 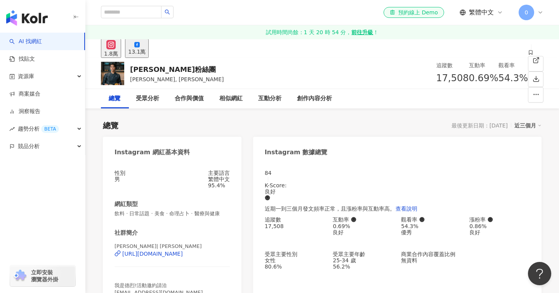 I want to click on a: 找貼文, so click(x=22, y=59).